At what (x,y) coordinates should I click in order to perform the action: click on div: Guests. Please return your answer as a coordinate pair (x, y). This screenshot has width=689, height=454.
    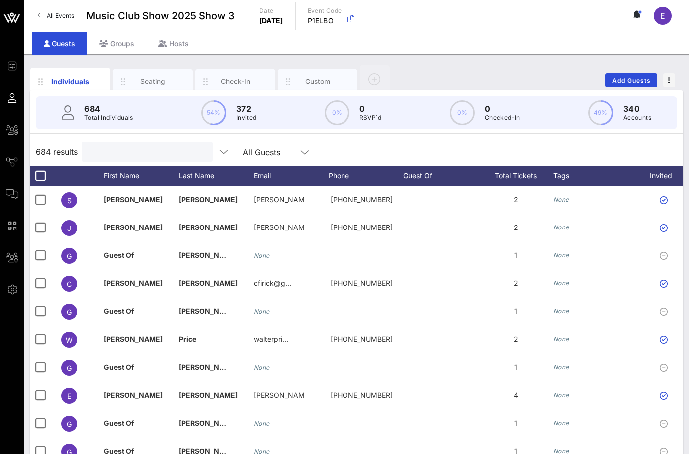
    Looking at the image, I should click on (59, 43).